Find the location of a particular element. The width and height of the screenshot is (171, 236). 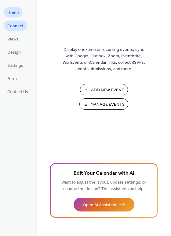

span: Design is located at coordinates (14, 52).